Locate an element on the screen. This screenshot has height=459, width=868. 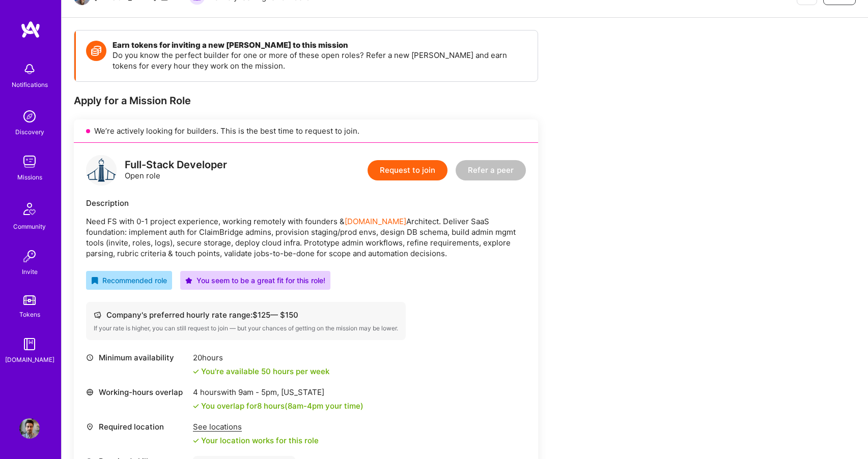
div: Missions is located at coordinates (29, 177).